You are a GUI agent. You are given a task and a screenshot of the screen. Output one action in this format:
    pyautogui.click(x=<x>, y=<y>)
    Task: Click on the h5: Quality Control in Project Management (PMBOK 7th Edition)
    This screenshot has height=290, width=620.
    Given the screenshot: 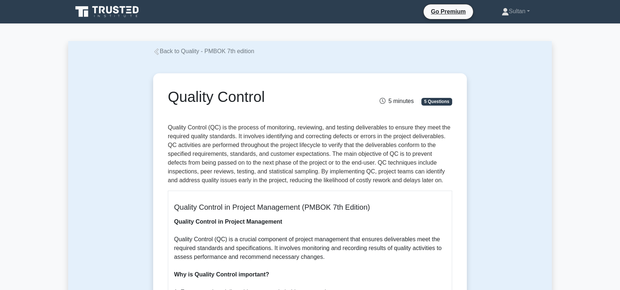 What is the action you would take?
    pyautogui.click(x=310, y=207)
    